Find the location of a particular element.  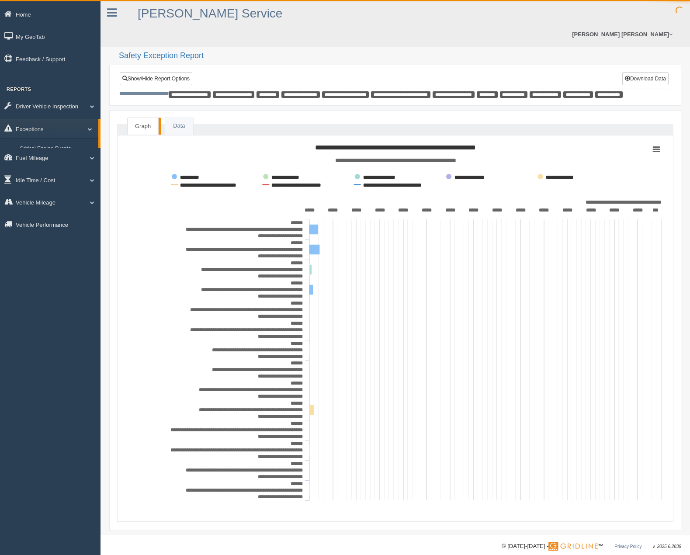

a: Privacy Policy is located at coordinates (628, 546).